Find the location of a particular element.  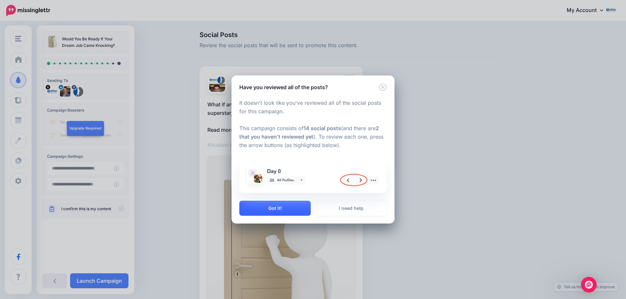

b: 14 social posts is located at coordinates (322, 128).